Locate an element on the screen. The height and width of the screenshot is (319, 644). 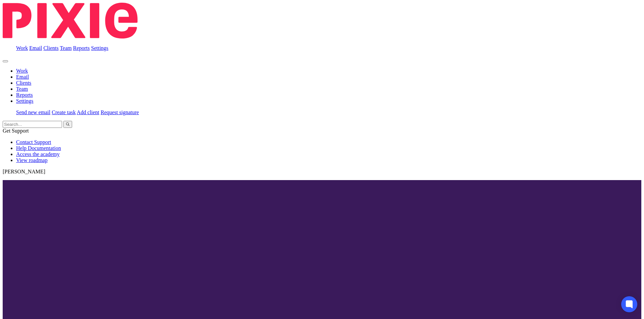
a: Help Documentation is located at coordinates (38, 148).